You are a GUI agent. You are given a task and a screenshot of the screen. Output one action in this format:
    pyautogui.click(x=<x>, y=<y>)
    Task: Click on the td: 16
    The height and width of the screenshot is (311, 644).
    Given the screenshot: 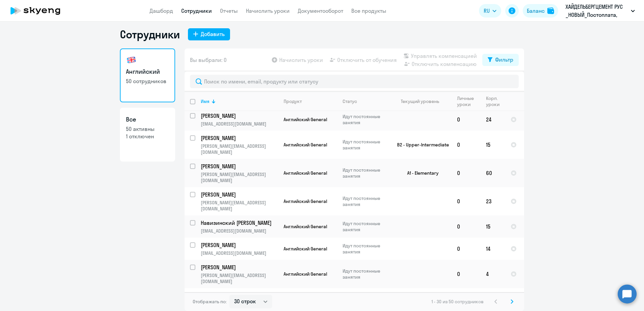 What is the action you would take?
    pyautogui.click(x=493, y=299)
    